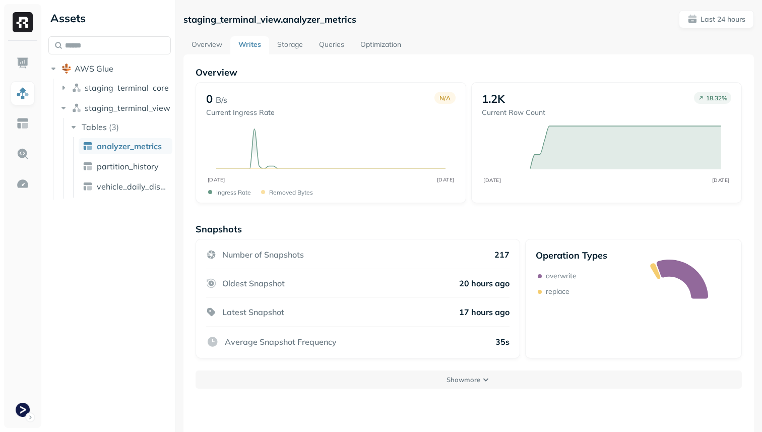 The image size is (762, 432). What do you see at coordinates (514, 112) in the screenshot?
I see `p: Current Row Count` at bounding box center [514, 112].